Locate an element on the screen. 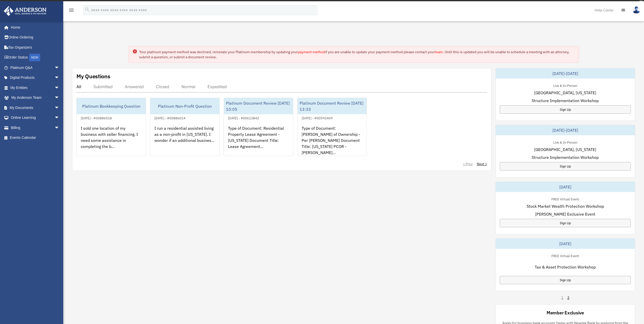  div: Platinum Bookkeeping Question is located at coordinates (111, 106).